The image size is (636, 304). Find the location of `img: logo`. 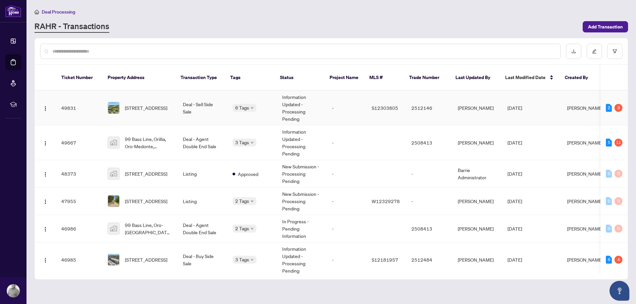

img: logo is located at coordinates (13, 11).